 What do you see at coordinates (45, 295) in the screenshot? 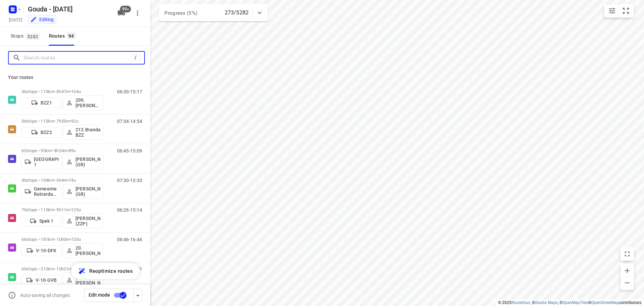
I see `p: Auto-saving all changes` at bounding box center [45, 295].